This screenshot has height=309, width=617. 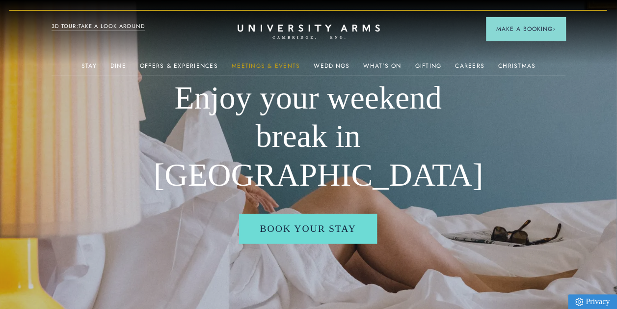 I want to click on a: Offers & Experiences, so click(x=179, y=69).